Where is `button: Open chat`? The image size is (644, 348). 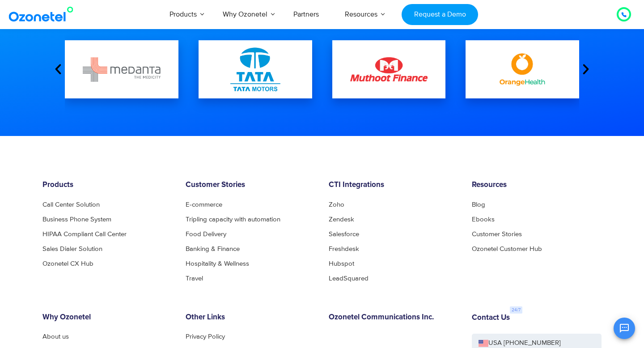
button: Open chat is located at coordinates (624, 328).